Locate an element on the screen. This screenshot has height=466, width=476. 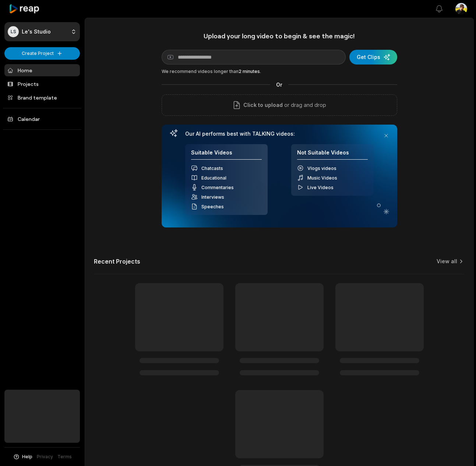
p: or drag and drop is located at coordinates (305, 105).